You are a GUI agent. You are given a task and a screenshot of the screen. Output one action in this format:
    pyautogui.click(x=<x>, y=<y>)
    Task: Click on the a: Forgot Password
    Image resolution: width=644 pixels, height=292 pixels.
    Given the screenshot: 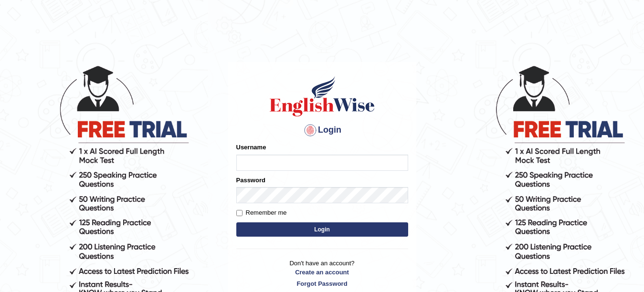 What is the action you would take?
    pyautogui.click(x=322, y=284)
    